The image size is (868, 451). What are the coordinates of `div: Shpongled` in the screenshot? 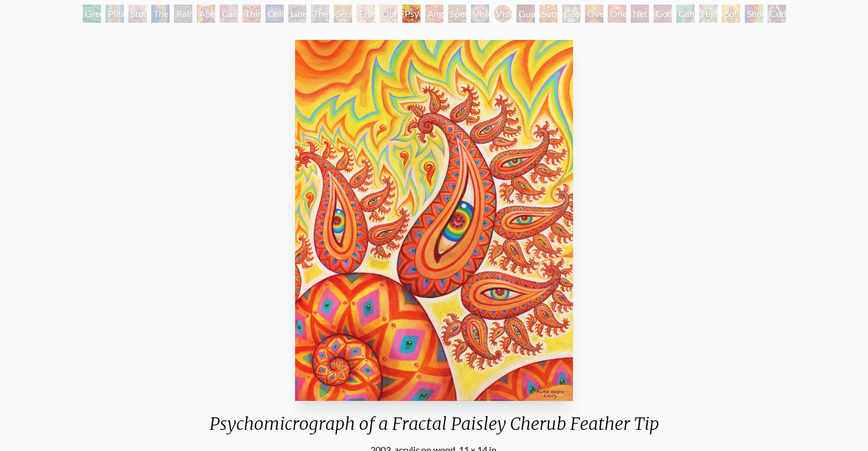 It's located at (754, 14).